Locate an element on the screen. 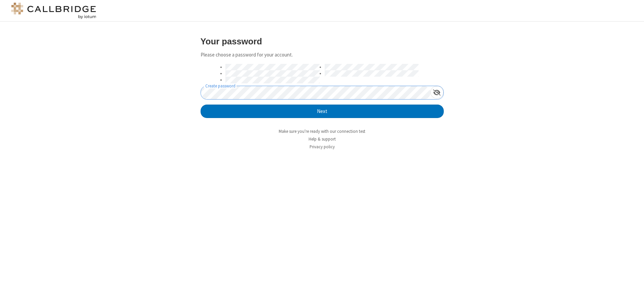  h3: Your password is located at coordinates (322, 41).